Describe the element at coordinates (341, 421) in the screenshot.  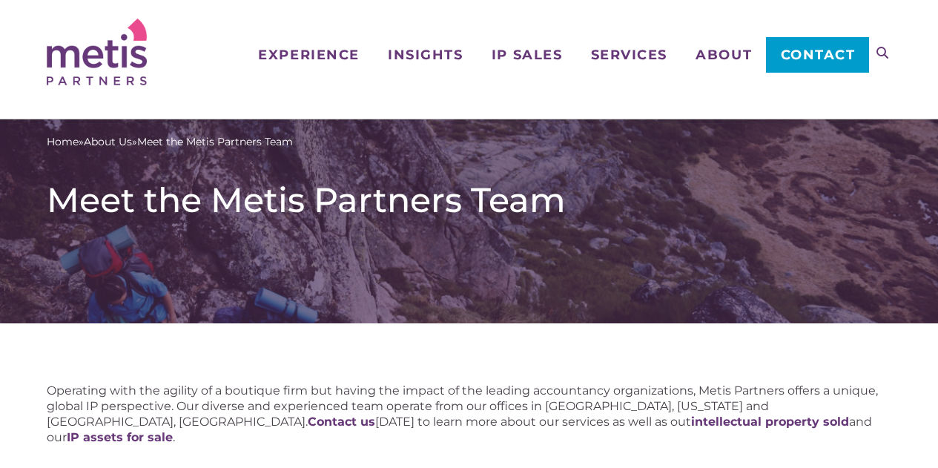
I see `strong: Contact us` at that location.